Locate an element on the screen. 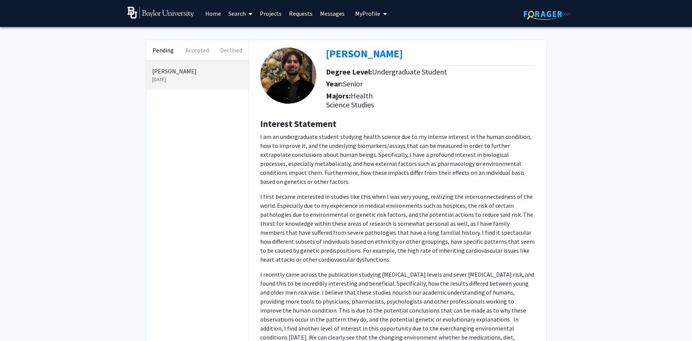 The height and width of the screenshot is (341, 692). a: Search is located at coordinates (240, 13).